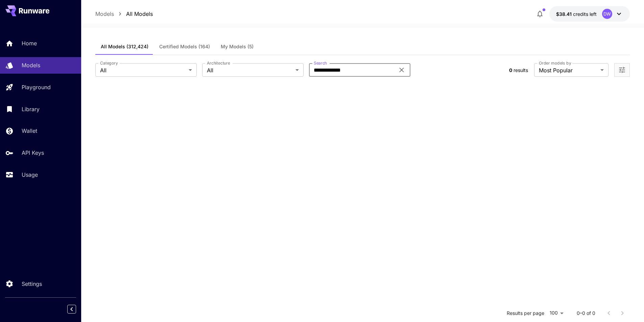  Describe the element at coordinates (72, 309) in the screenshot. I see `button: Collapse sidebar` at that location.